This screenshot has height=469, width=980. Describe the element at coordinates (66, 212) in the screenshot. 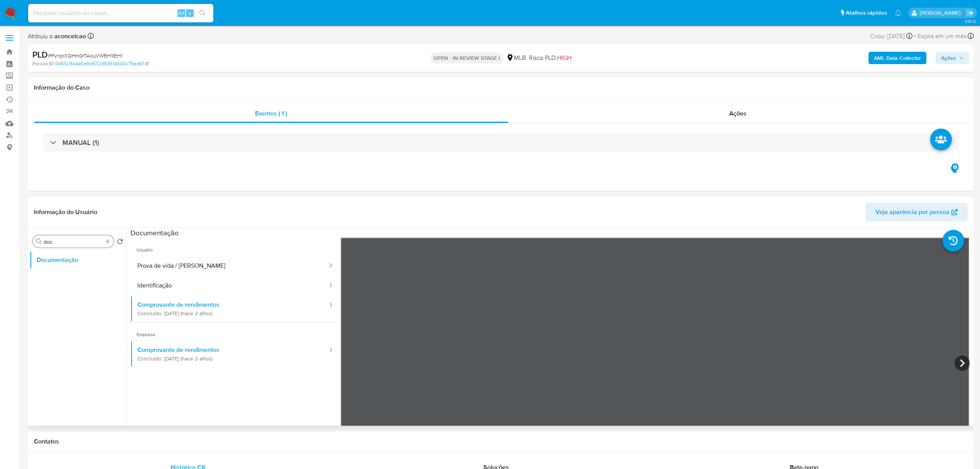

I see `h1: Informação do Usuário` at that location.